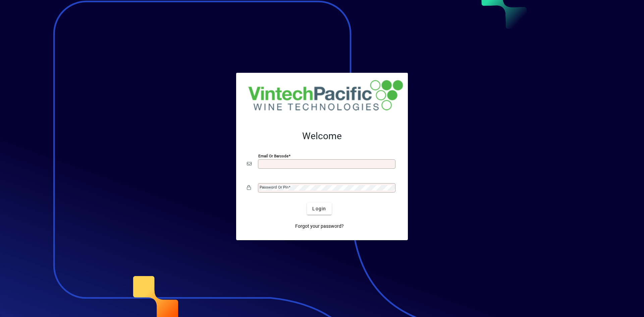 The image size is (644, 317). Describe the element at coordinates (319, 209) in the screenshot. I see `span: Login` at that location.